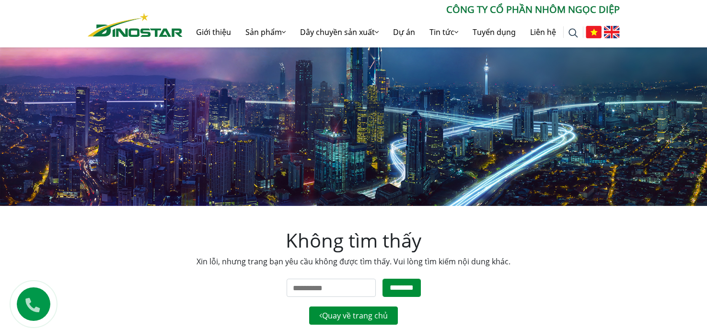  I want to click on img: search, so click(573, 33).